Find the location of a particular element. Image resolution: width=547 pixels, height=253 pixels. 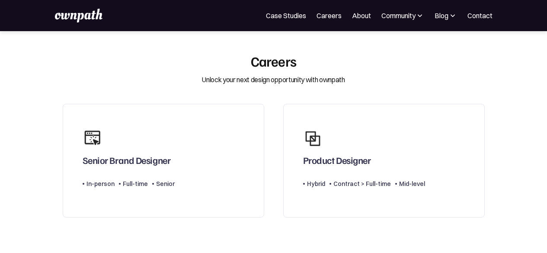

div: Senior Brand Designer is located at coordinates (127, 160).